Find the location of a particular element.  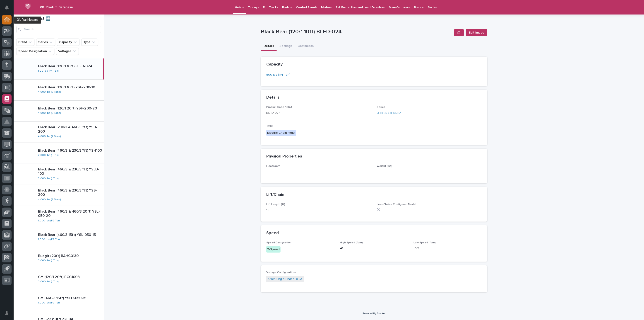

p: 10 is located at coordinates (319, 210).